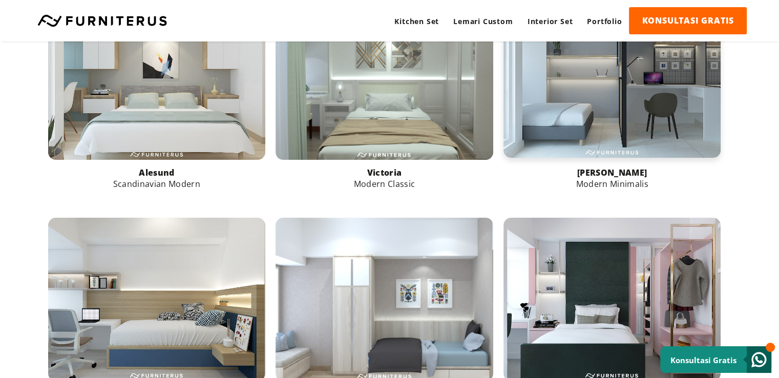 This screenshot has height=378, width=779. Describe the element at coordinates (715, 359) in the screenshot. I see `a: Konsultasi Gratis` at that location.